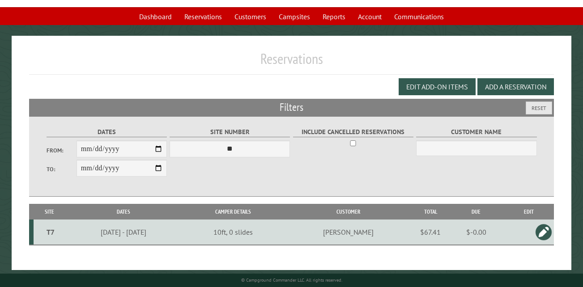 The height and width of the screenshot is (287, 583). I want to click on a: Account, so click(370, 17).